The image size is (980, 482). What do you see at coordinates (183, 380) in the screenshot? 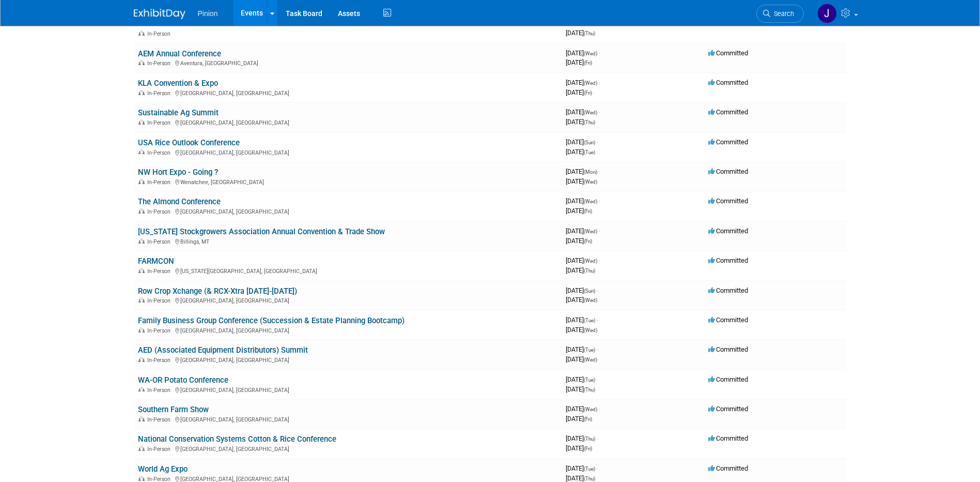
I see `a: WA-OR Potato Conference` at bounding box center [183, 380].